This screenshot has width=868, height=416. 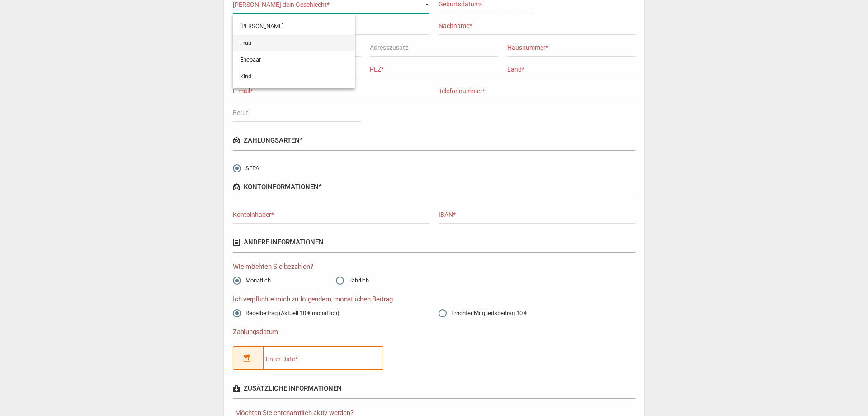 I want to click on label: SEPA, so click(x=246, y=166).